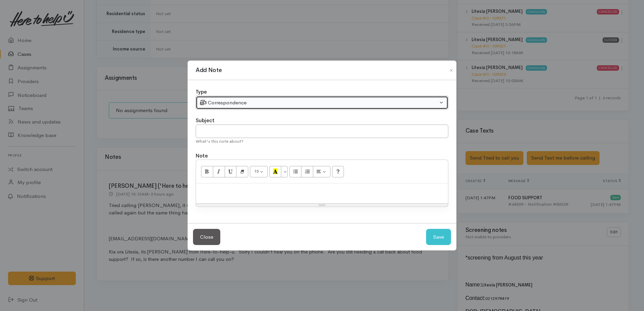  What do you see at coordinates (242, 171) in the screenshot?
I see `button: Remove Font Style (CTRL+\)` at bounding box center [242, 171].